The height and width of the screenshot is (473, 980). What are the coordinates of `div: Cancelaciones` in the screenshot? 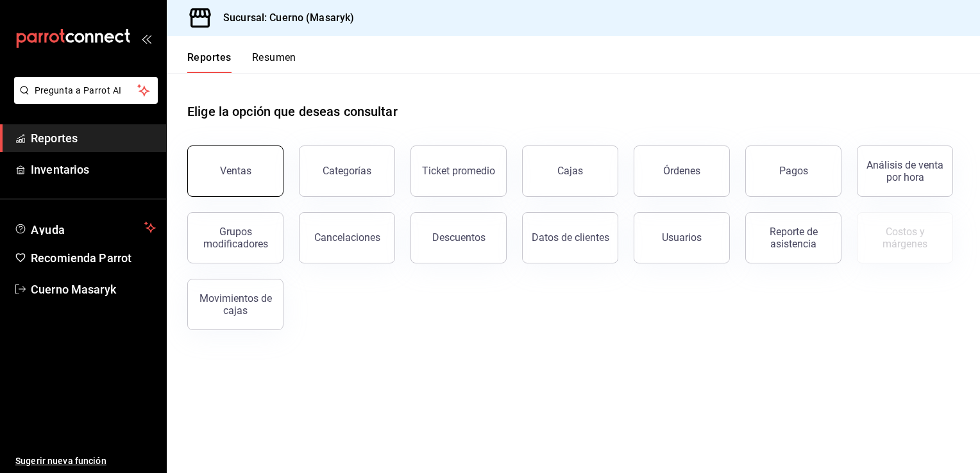 It's located at (347, 237).